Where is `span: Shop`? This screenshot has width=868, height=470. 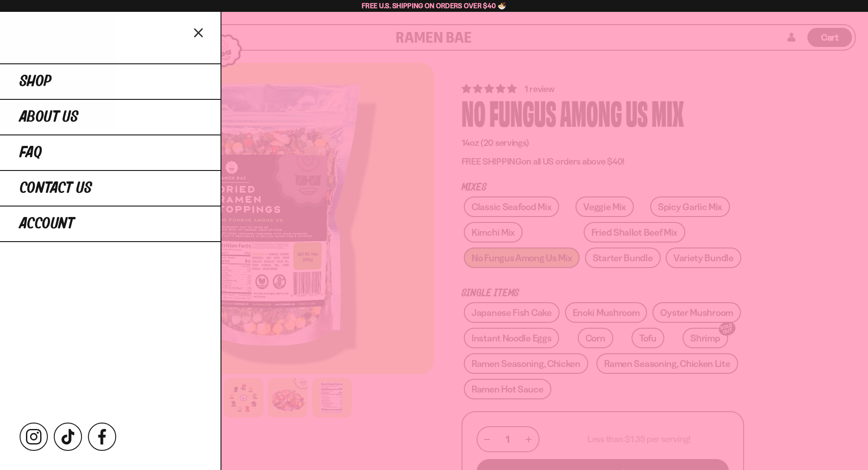
span: Shop is located at coordinates (35, 82).